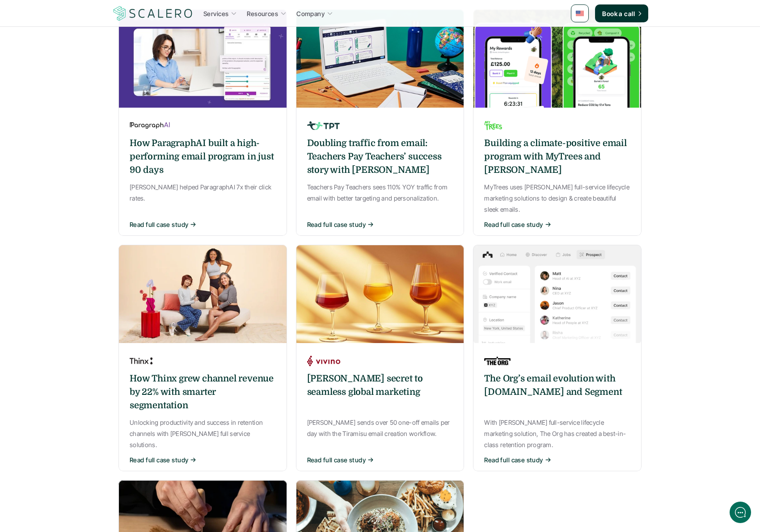  Describe the element at coordinates (558, 294) in the screenshot. I see `img: A grid of different pictures of people working together` at that location.